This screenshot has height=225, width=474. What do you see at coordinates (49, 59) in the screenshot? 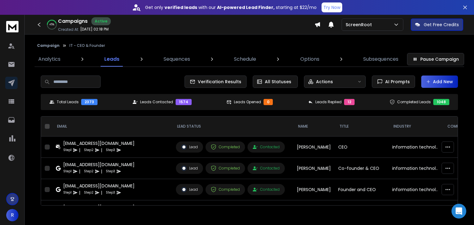
I see `a: Analytics` at bounding box center [49, 59].